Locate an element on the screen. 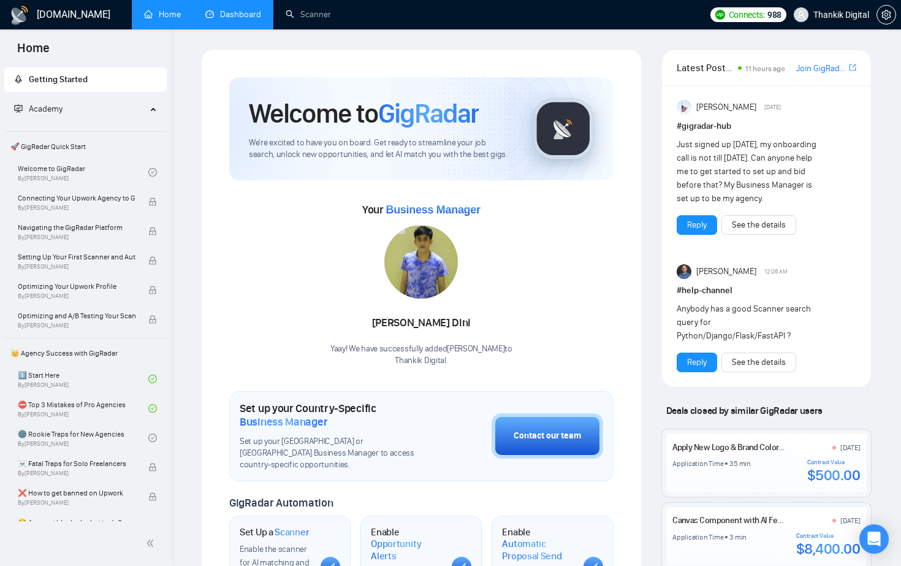 The image size is (901, 566). span: 11 hours ago is located at coordinates (765, 69).